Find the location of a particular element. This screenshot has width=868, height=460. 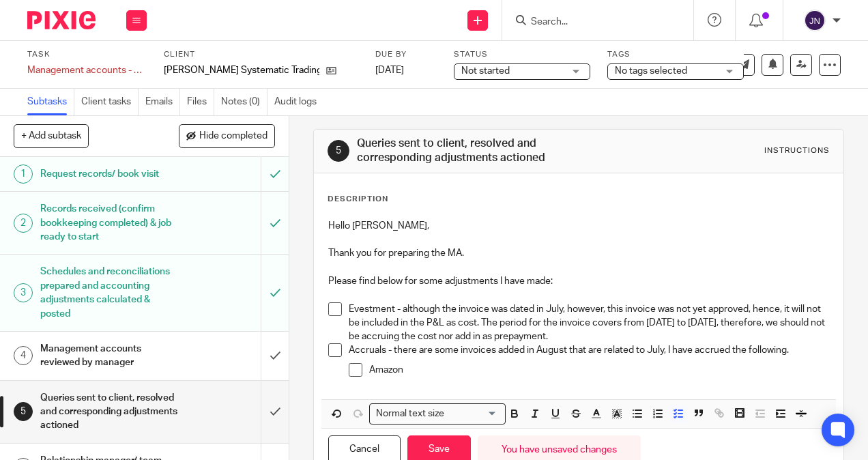

label: Task is located at coordinates (87, 54).